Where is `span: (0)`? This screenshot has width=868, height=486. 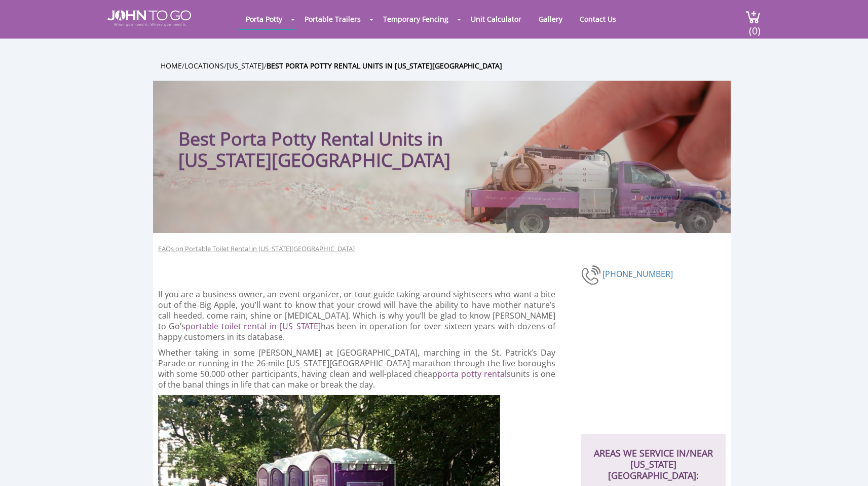
span: (0) is located at coordinates (755, 27).